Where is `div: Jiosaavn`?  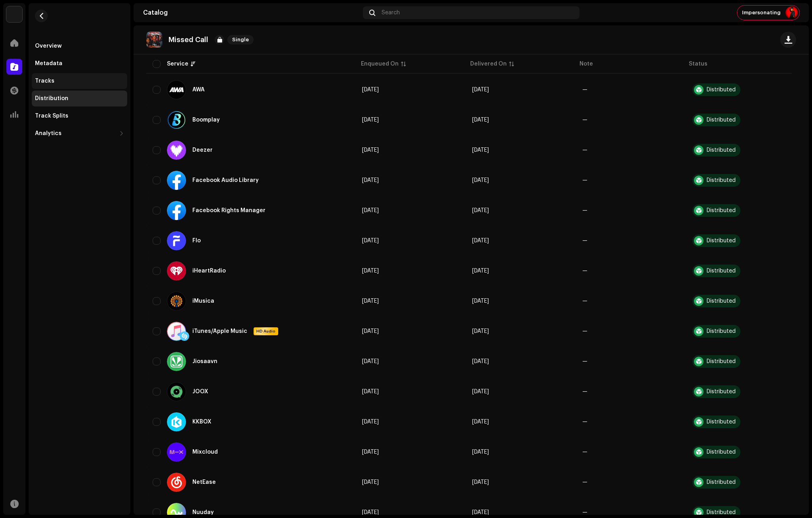
div: Jiosaavn is located at coordinates (205, 361).